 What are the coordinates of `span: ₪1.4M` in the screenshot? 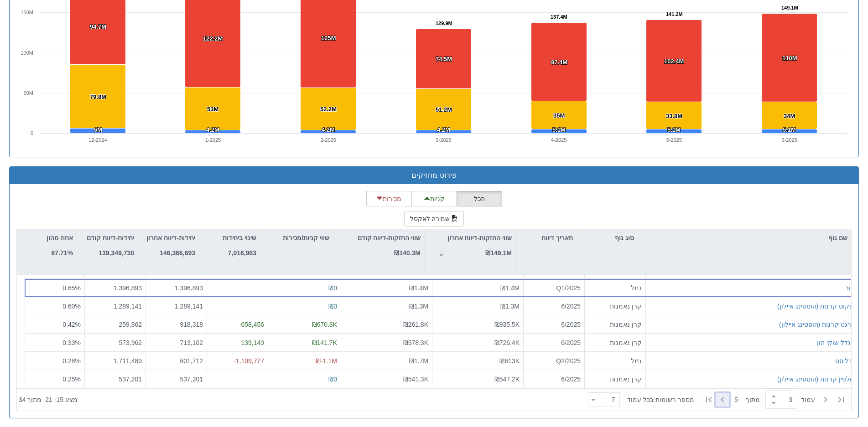 It's located at (418, 288).